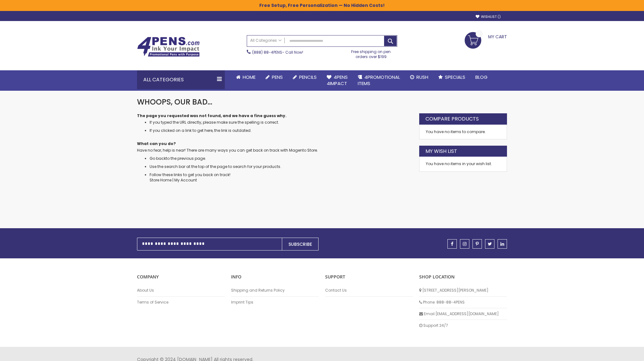  What do you see at coordinates (379, 81) in the screenshot?
I see `a: 4PROMOTIONALITEMS` at bounding box center [379, 81].